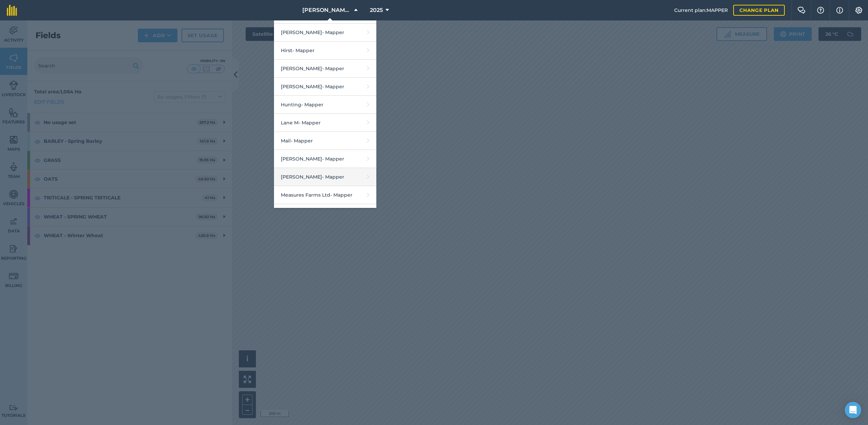 The height and width of the screenshot is (425, 868). I want to click on img: A question mark icon, so click(821, 10).